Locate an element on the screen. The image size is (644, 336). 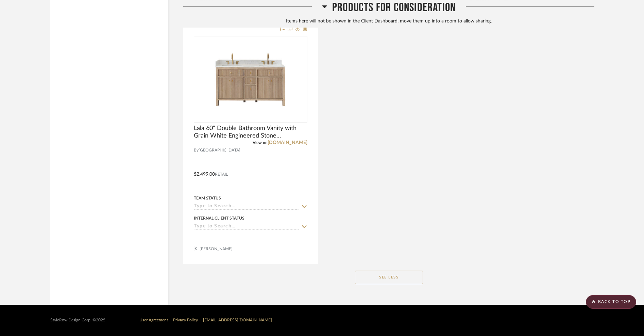
img: Lala 60" Double Bathroom Vanity with Grain White Engineered Stone Countertop without Mirror is located at coordinates (250, 79).